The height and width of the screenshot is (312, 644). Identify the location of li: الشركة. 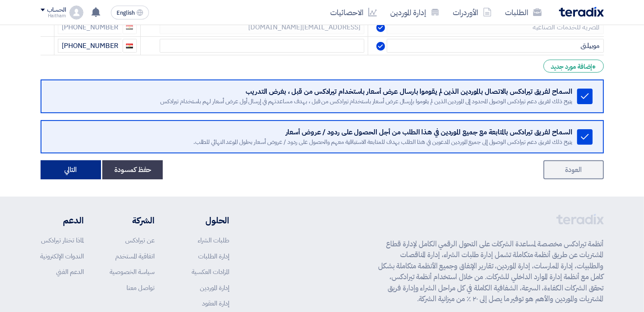
(132, 220).